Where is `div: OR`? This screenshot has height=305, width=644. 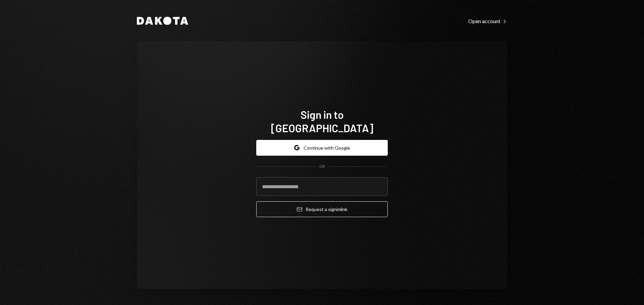
div: OR is located at coordinates (322, 166).